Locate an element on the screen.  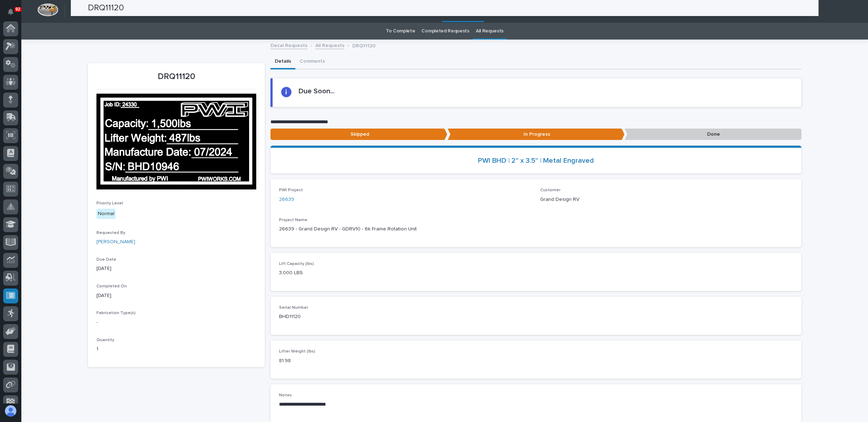
button: Details is located at coordinates (283, 62).